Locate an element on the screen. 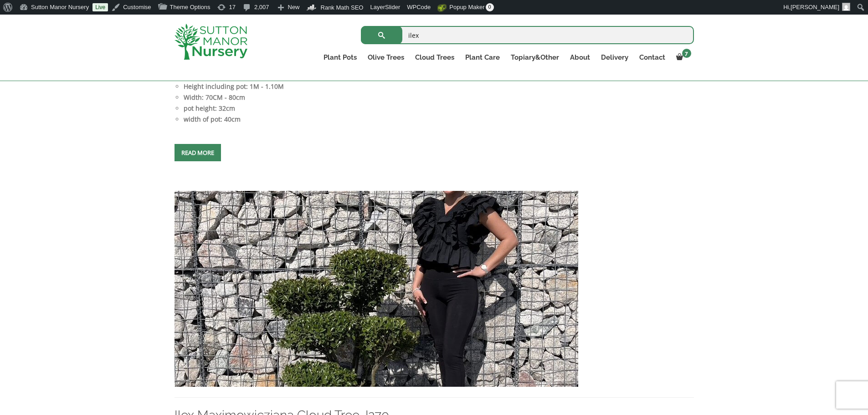 The width and height of the screenshot is (868, 415). span: Rank Math SEO is located at coordinates (342, 7).